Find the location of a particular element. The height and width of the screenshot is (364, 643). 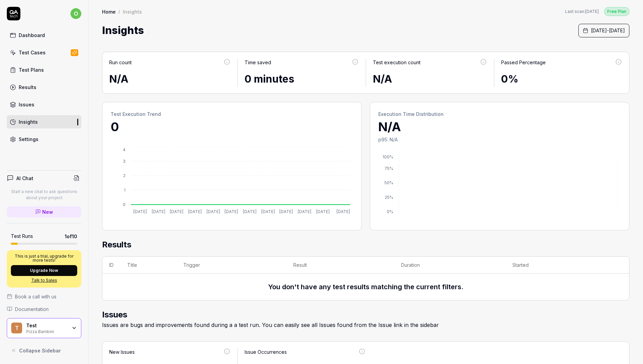

tspan: 0 is located at coordinates (124, 204).